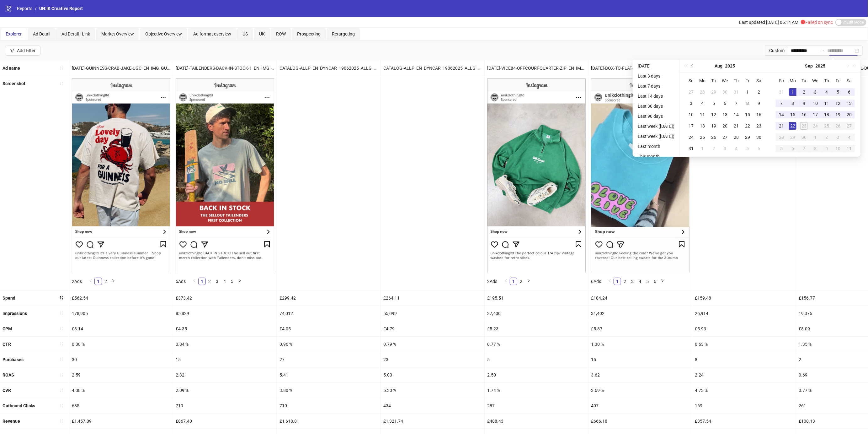 The height and width of the screenshot is (434, 868). Describe the element at coordinates (748, 137) in the screenshot. I see `td: 2025-08-29` at that location.